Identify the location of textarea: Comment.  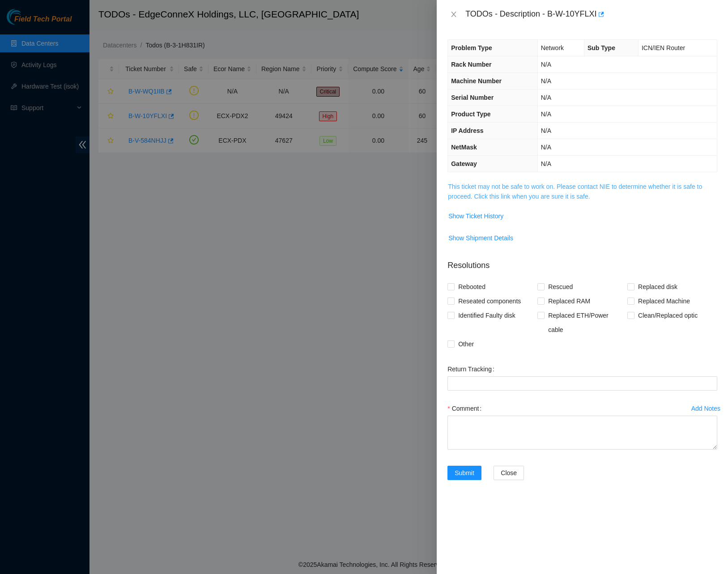
(582, 433).